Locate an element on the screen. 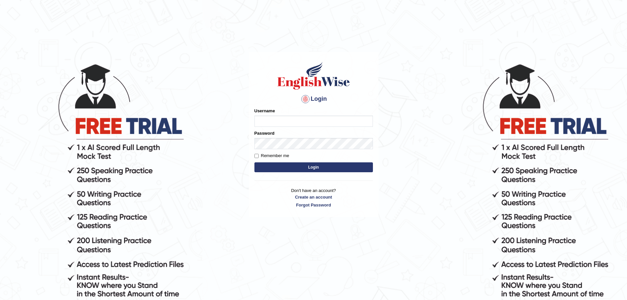 This screenshot has width=627, height=300. h4: Login is located at coordinates (314, 99).